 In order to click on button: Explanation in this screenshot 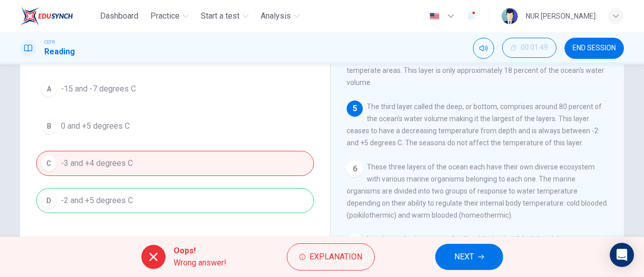, I will do `click(331, 257)`.